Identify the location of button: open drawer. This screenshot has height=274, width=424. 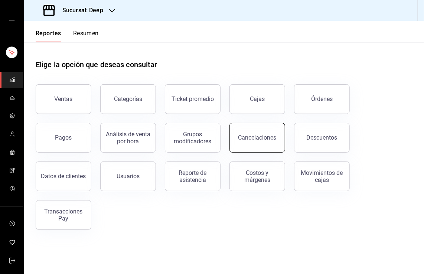
(12, 22).